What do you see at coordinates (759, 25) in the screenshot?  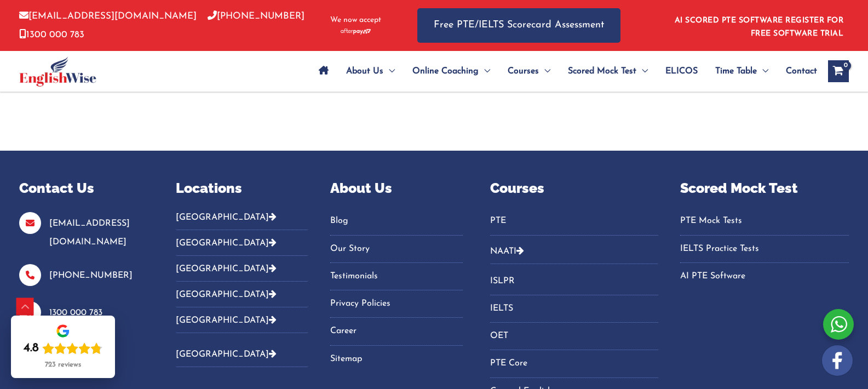 I see `aside: Header Widget 1` at bounding box center [759, 25].